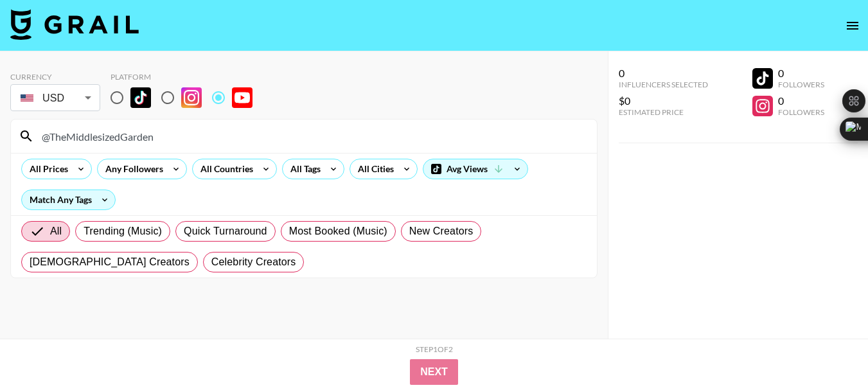 This screenshot has height=390, width=868. What do you see at coordinates (192, 97) in the screenshot?
I see `img: Instagram` at bounding box center [192, 97].